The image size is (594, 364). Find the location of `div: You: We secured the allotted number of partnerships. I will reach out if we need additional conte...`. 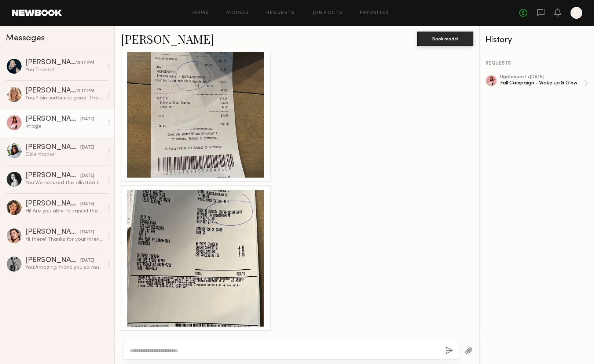

div: You: We secured the allotted number of partnerships. I will reach out if we need additional conte... is located at coordinates (64, 182).